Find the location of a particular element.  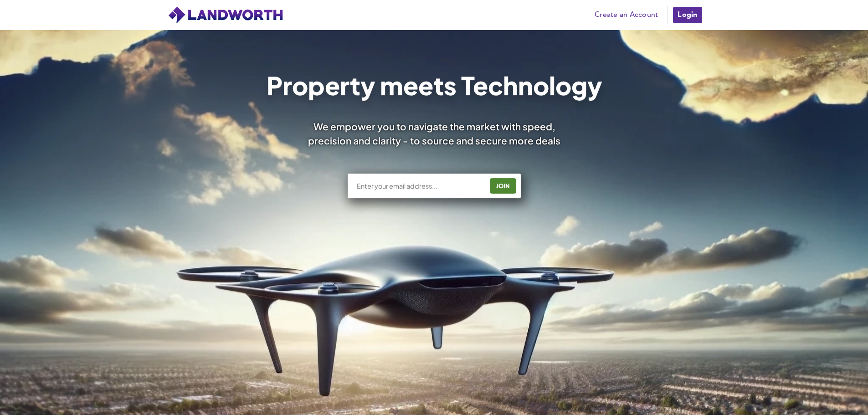

div: JOIN is located at coordinates (503, 186).